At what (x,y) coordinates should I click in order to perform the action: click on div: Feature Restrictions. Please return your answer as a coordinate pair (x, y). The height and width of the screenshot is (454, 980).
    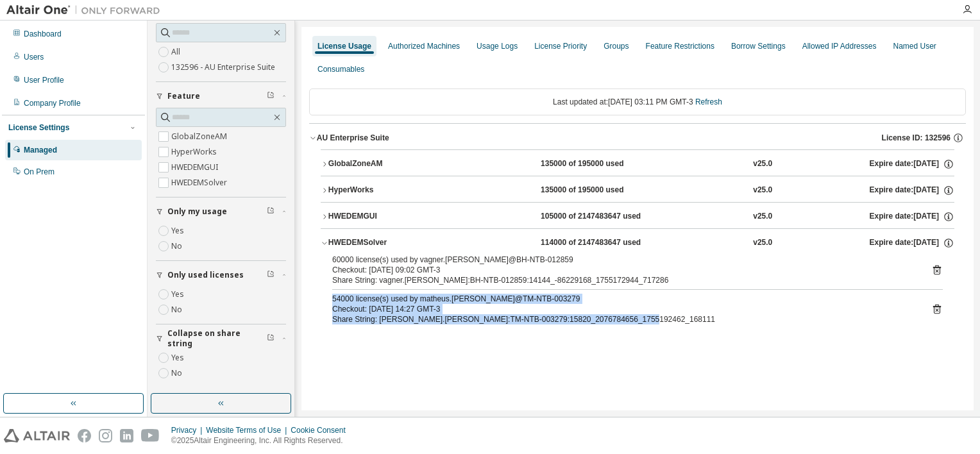
    Looking at the image, I should click on (680, 46).